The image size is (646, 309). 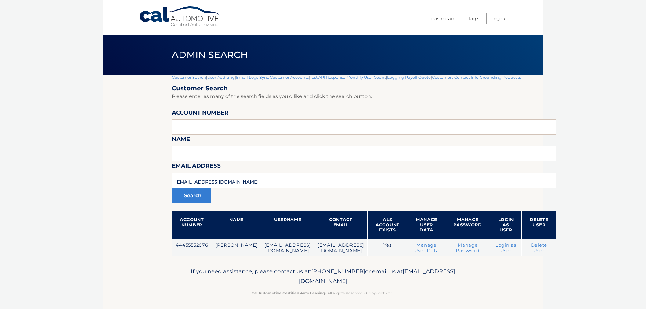 What do you see at coordinates (474, 18) in the screenshot?
I see `a: FAQ's` at bounding box center [474, 18].